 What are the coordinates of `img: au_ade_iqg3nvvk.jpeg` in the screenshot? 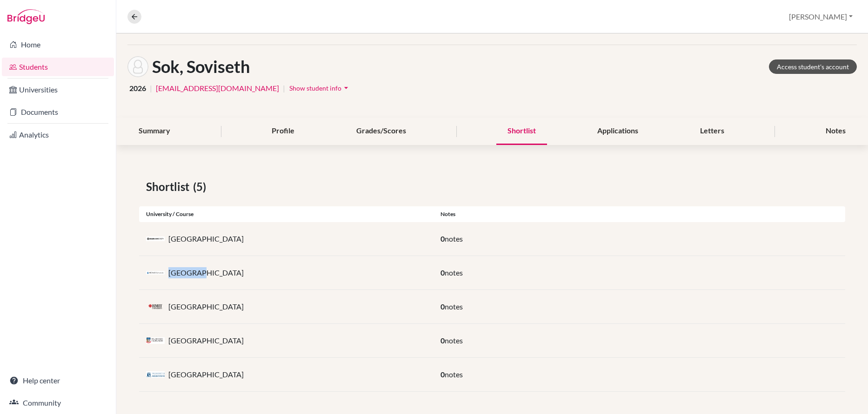 It's located at (155, 340).